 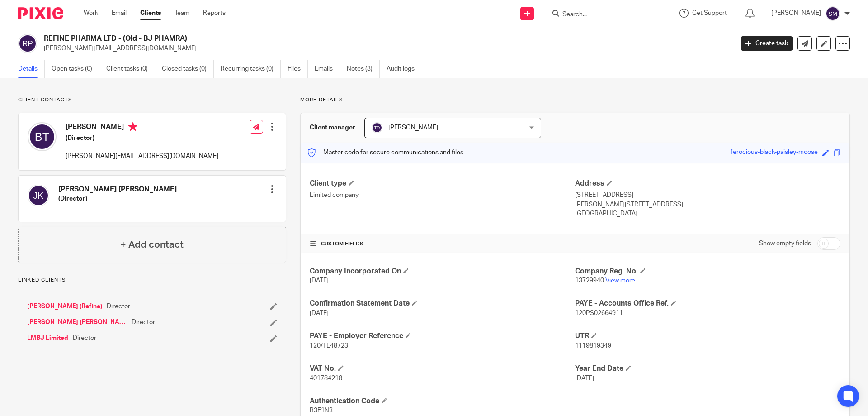 I want to click on a: Clients, so click(x=151, y=13).